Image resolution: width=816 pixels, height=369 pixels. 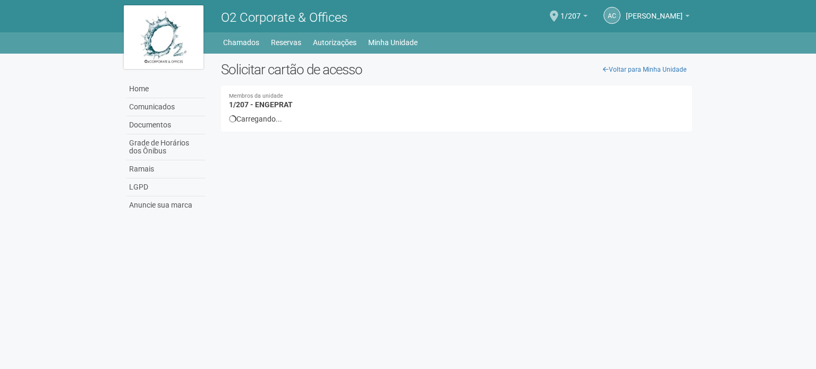 I want to click on a: Autorizações, so click(x=335, y=42).